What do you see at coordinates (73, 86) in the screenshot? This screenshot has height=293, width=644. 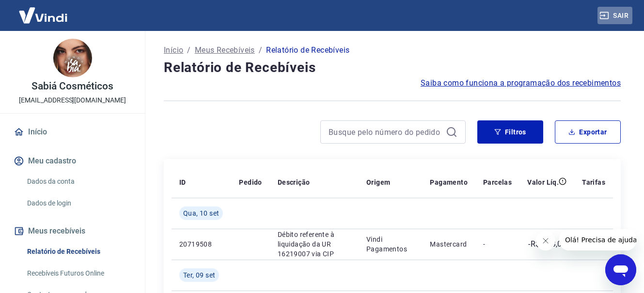 I see `p: Sabiá Cosméticos` at bounding box center [73, 86].